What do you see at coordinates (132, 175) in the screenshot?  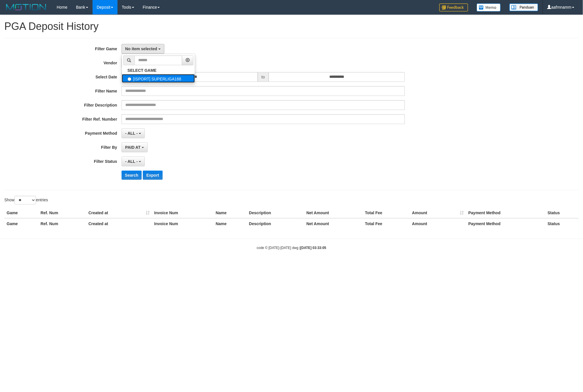 I see `button: Search` at bounding box center [132, 175].